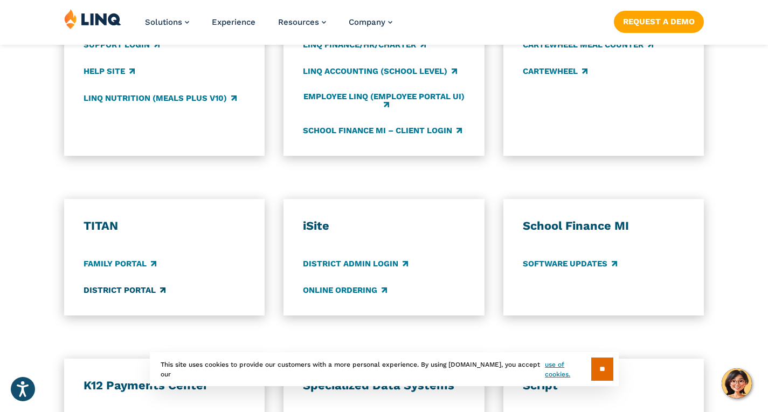 This screenshot has width=768, height=412. What do you see at coordinates (163, 22) in the screenshot?
I see `span: Solutions` at bounding box center [163, 22].